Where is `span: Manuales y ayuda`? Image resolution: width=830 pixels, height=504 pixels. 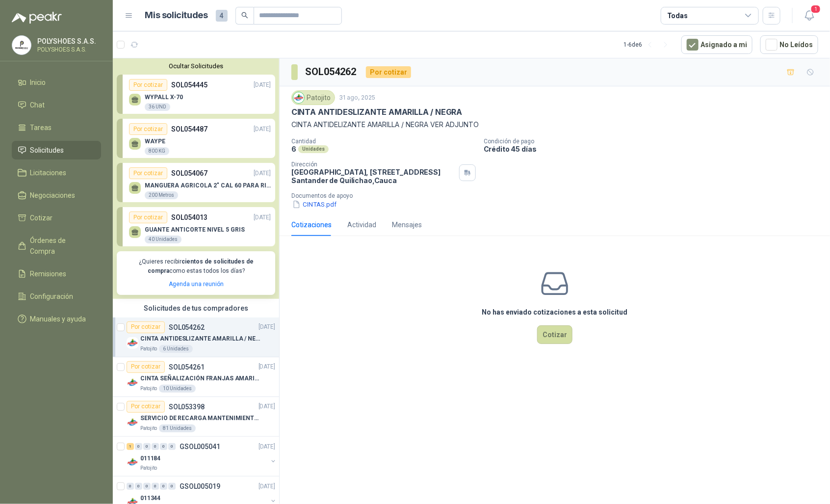
span: Manuales y ayuda is located at coordinates (58, 319).